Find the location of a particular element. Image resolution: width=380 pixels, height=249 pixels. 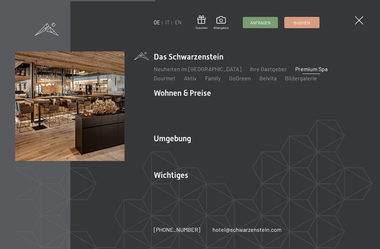

a: Gutschein is located at coordinates (202, 23).